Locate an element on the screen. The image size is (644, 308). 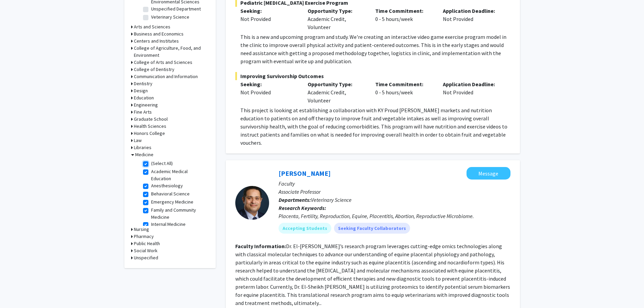
h3: Health Sciences is located at coordinates (150, 126).